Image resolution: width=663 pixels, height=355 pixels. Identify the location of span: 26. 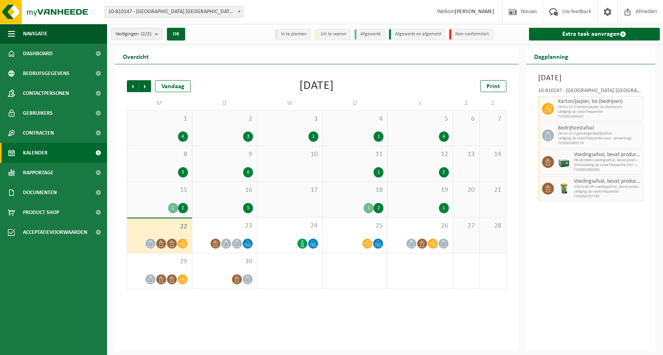
(421, 226).